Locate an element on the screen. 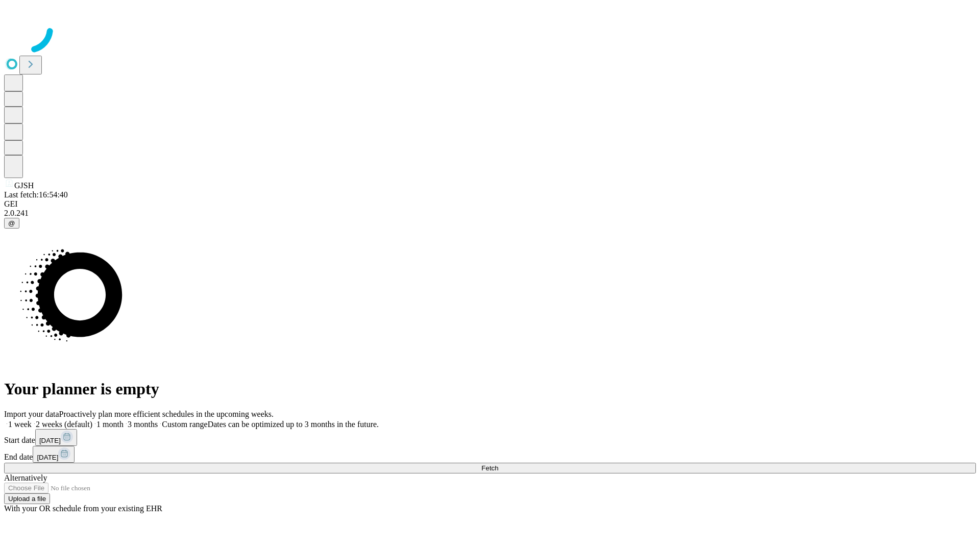 This screenshot has width=980, height=551. span: Custom range is located at coordinates (184, 424).